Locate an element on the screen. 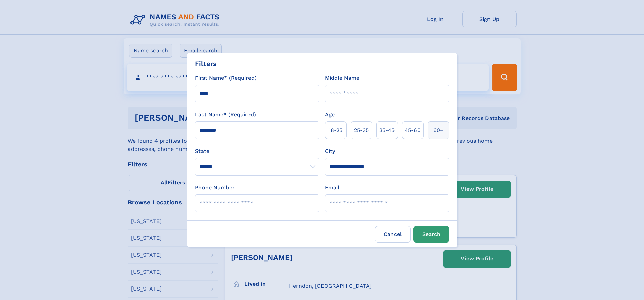 This screenshot has height=300, width=644. label: Last Name* (Required) is located at coordinates (225, 115).